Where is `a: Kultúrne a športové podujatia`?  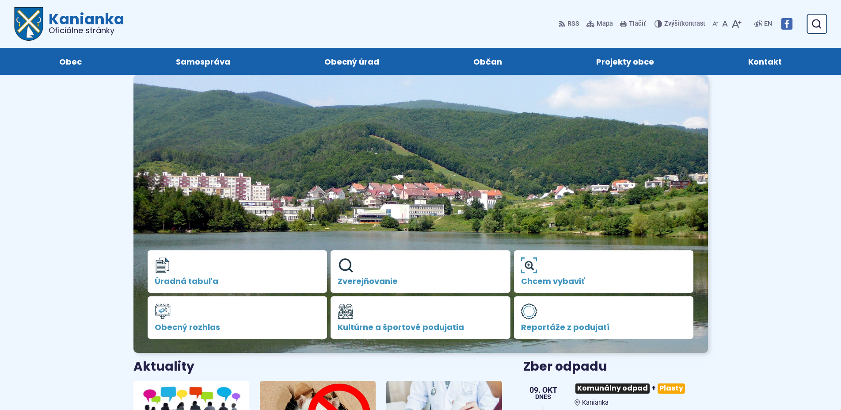
a: Kultúrne a športové podujatia is located at coordinates (420, 317).